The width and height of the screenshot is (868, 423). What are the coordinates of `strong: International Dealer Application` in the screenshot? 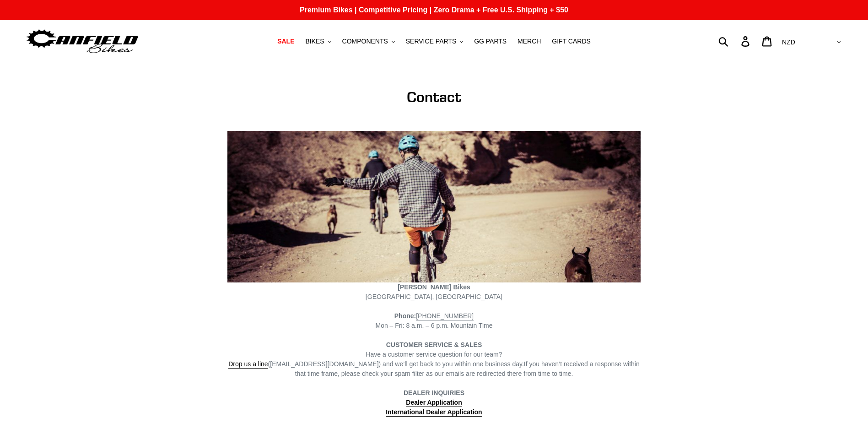 It's located at (434, 413).